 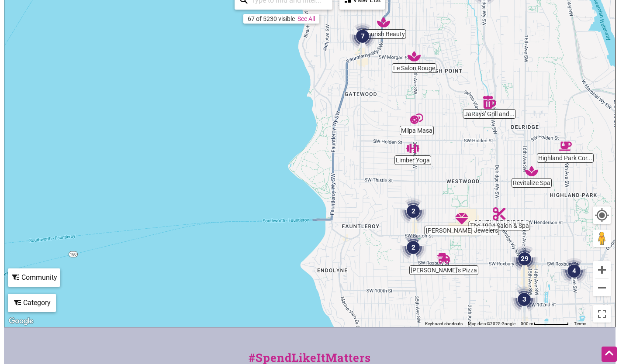 What do you see at coordinates (491, 323) in the screenshot?
I see `span: Map data ©2025 Google` at bounding box center [491, 323].